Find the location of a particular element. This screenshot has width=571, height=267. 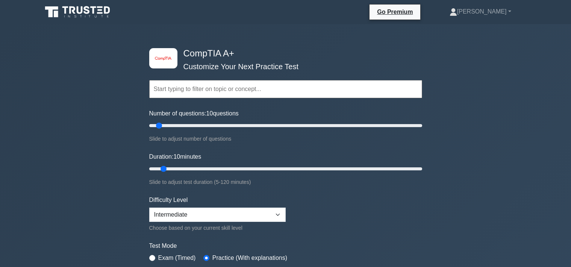

label: Number of questions: questions is located at coordinates (194, 114).